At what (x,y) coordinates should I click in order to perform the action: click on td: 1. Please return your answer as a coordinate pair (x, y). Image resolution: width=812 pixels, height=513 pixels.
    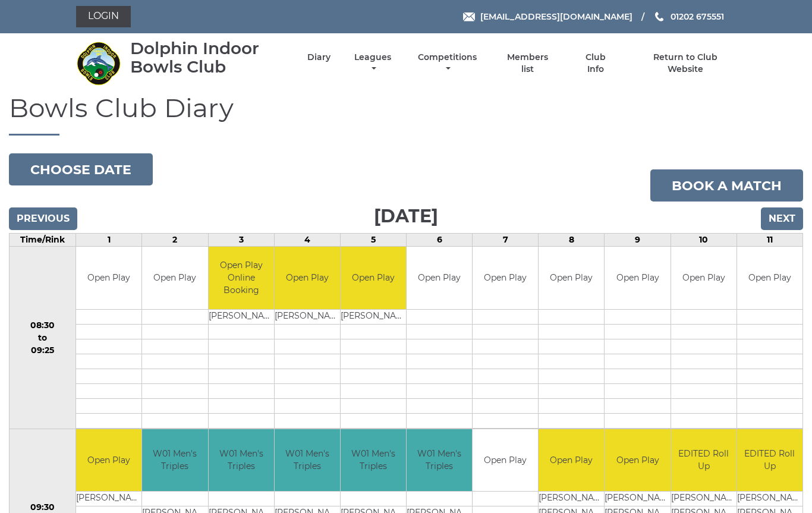
    Looking at the image, I should click on (109, 240).